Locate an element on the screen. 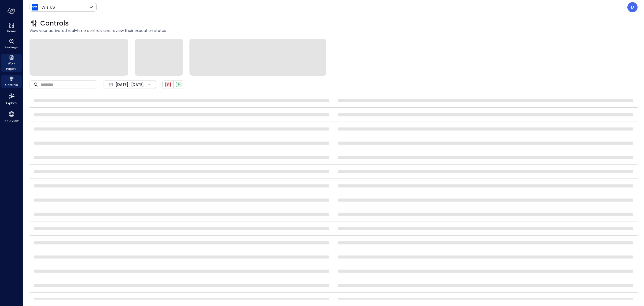 The width and height of the screenshot is (644, 306). div: Home is located at coordinates (11, 28).